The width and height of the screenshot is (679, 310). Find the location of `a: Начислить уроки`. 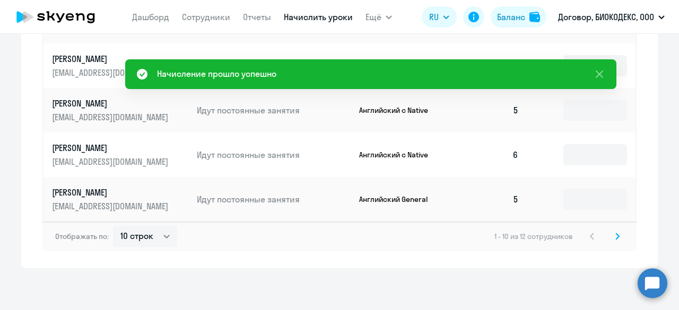

a: Начислить уроки is located at coordinates (318, 17).